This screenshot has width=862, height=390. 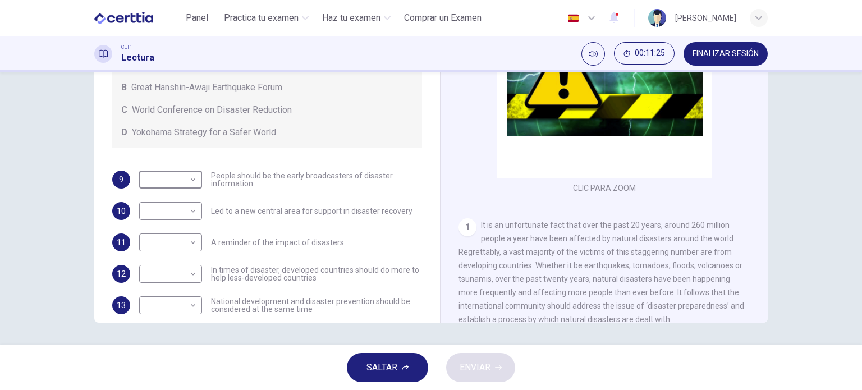 What do you see at coordinates (468, 227) in the screenshot?
I see `div: 1` at bounding box center [468, 227].